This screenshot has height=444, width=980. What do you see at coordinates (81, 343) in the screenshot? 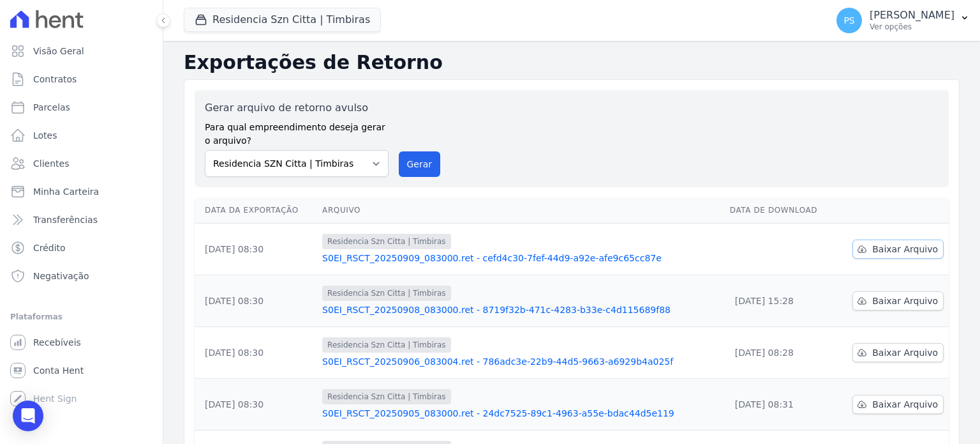
I see `a: Recebíveis` at bounding box center [81, 343].